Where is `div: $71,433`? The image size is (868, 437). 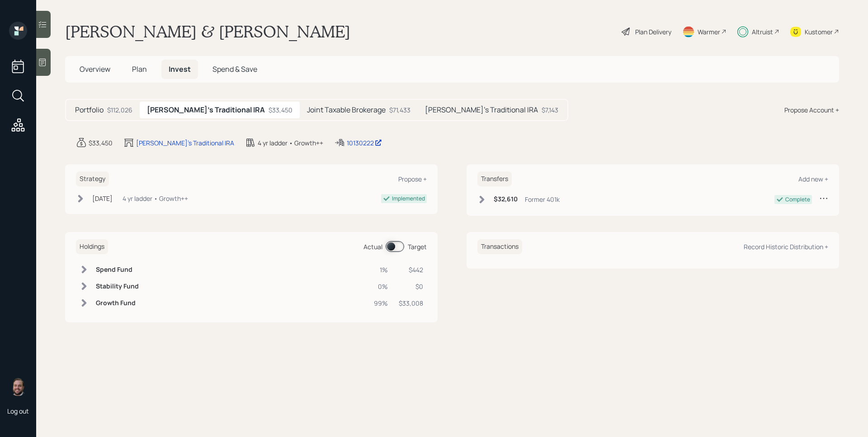 div: $71,433 is located at coordinates (400, 110).